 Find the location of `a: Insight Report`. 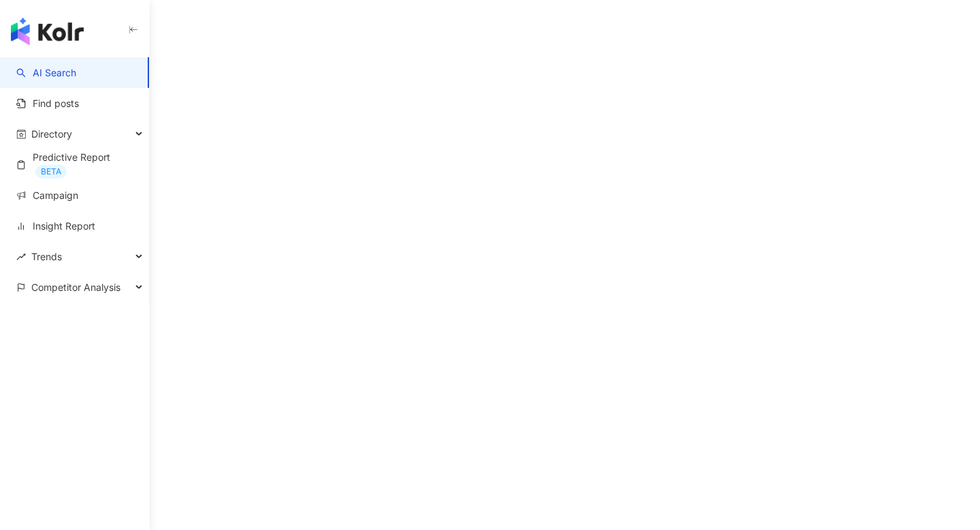

a: Insight Report is located at coordinates (56, 226).